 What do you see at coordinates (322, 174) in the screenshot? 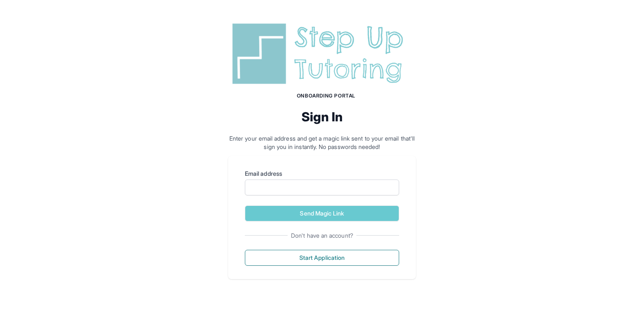
I see `label: Email address` at bounding box center [322, 174].